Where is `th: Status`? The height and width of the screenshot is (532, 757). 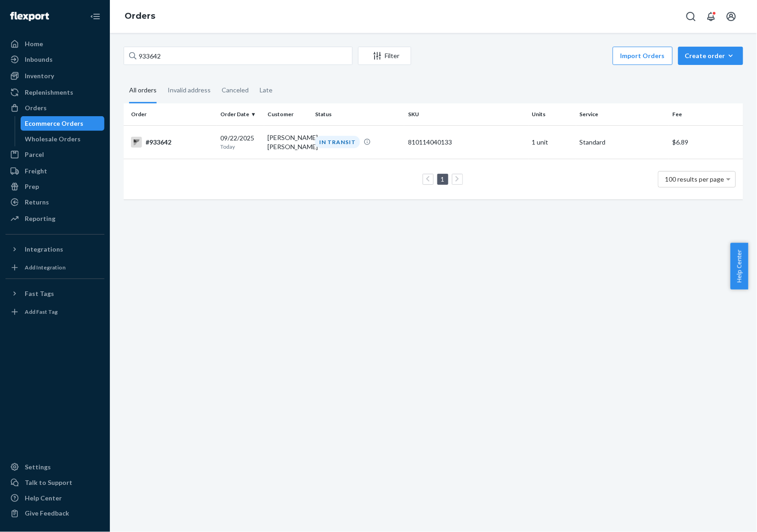
th: Status is located at coordinates (357, 115).